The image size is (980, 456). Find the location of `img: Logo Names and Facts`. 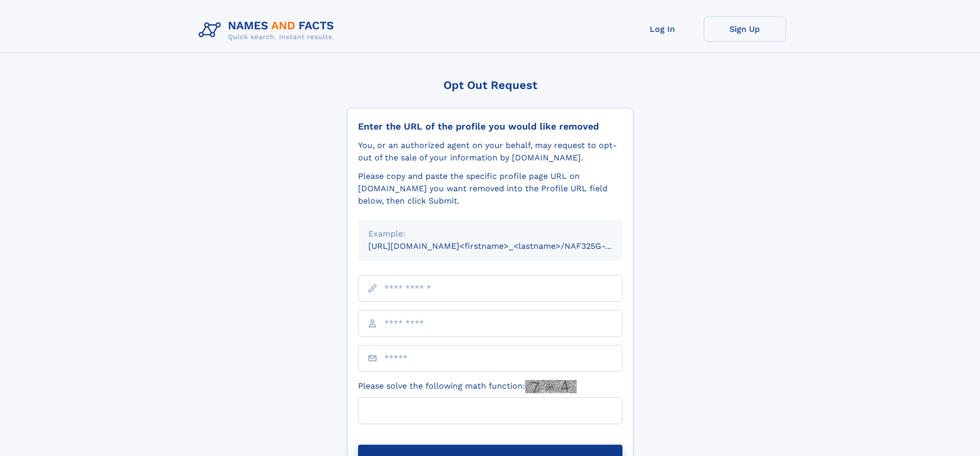

img: Logo Names and Facts is located at coordinates (269, 30).